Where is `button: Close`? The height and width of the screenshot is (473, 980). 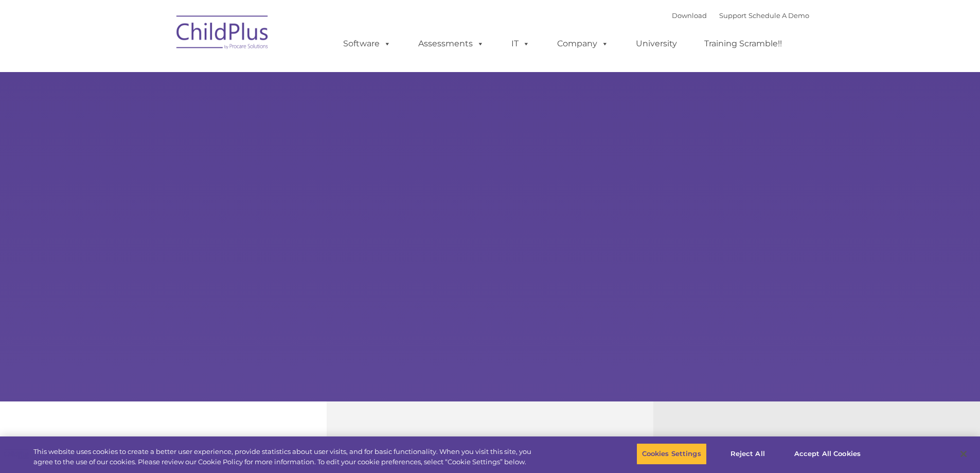 button: Close is located at coordinates (963, 454).